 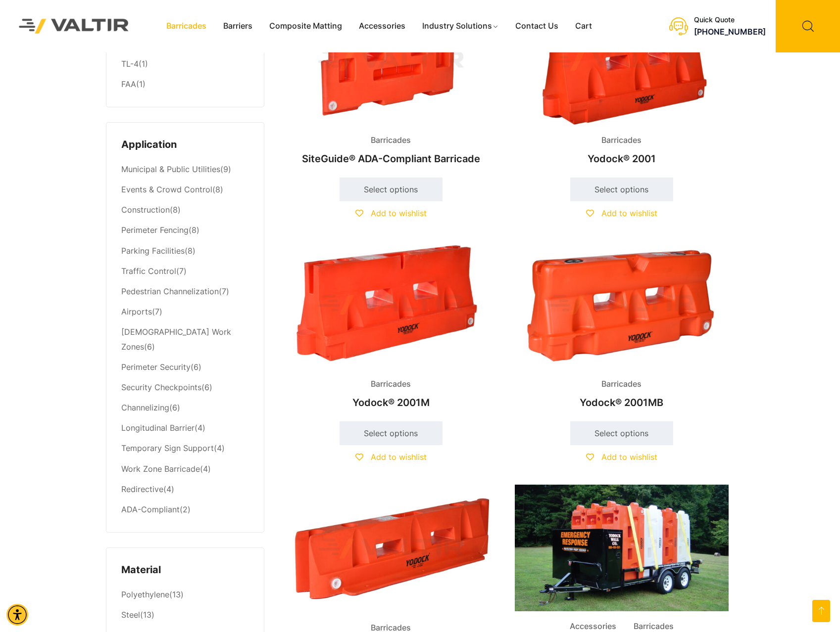 I want to click on a: TL-4, so click(x=129, y=64).